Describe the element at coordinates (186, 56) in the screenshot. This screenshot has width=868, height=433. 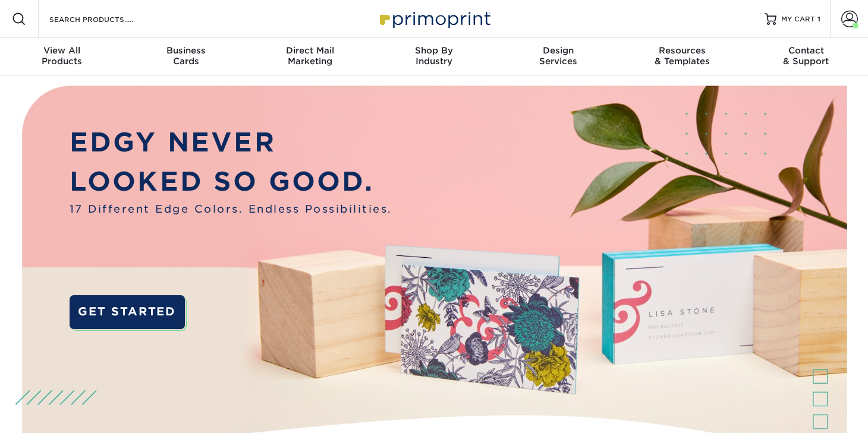
I see `div: Cards` at that location.